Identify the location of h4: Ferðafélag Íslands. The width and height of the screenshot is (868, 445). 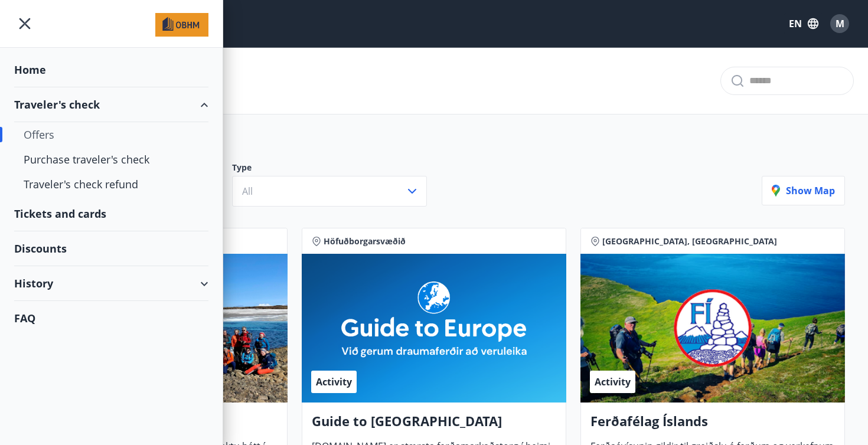
(713, 425).